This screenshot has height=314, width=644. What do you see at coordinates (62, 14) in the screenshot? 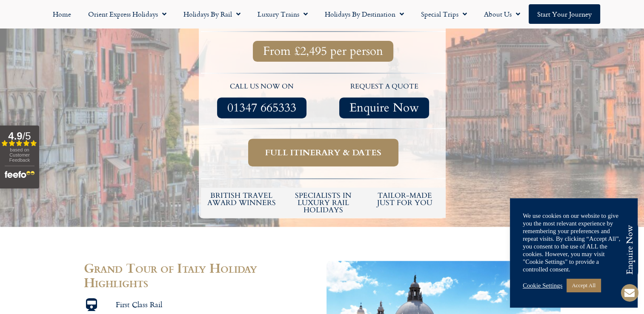
I see `a: Home` at bounding box center [62, 14].